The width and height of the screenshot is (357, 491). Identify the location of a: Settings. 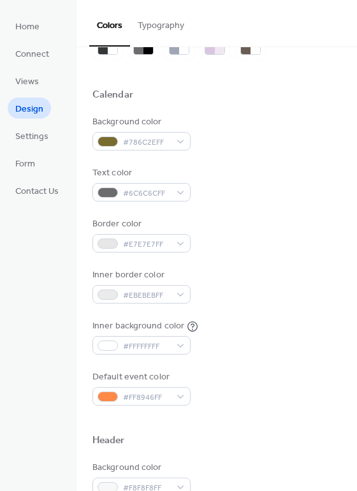
(32, 135).